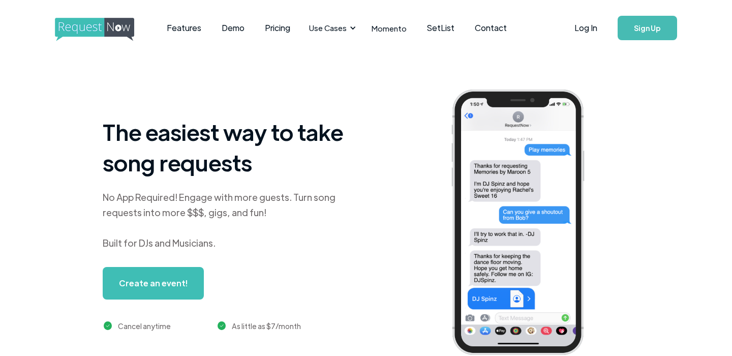 The width and height of the screenshot is (732, 356). I want to click on div: Cancel anytime, so click(144, 326).